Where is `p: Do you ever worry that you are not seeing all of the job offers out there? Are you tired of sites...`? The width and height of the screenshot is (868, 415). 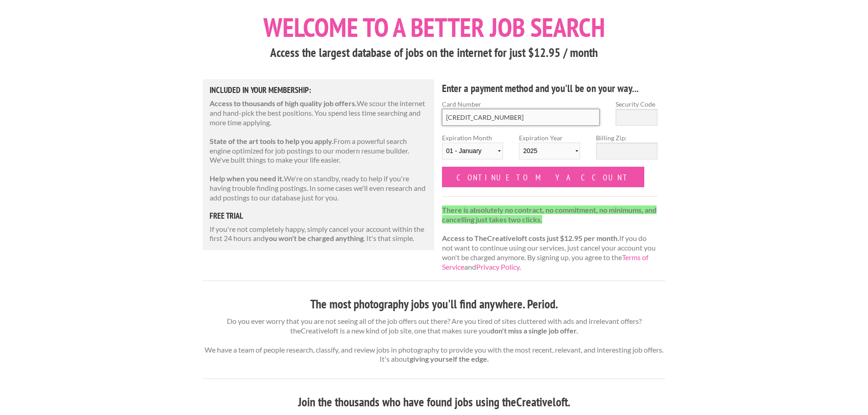 p: Do you ever worry that you are not seeing all of the job offers out there? Are you tired of sites... is located at coordinates (434, 341).